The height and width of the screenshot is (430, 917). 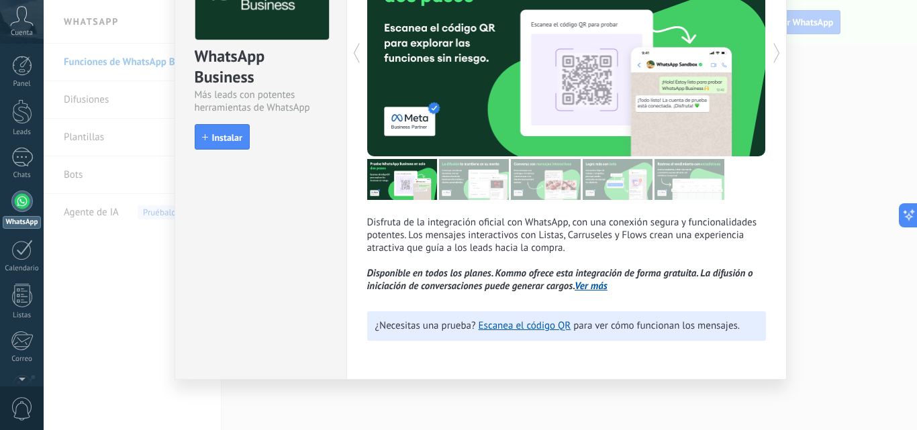 I want to click on img: tour_image_cc27419dad425b0ae96c2716632553fa.png, so click(x=474, y=179).